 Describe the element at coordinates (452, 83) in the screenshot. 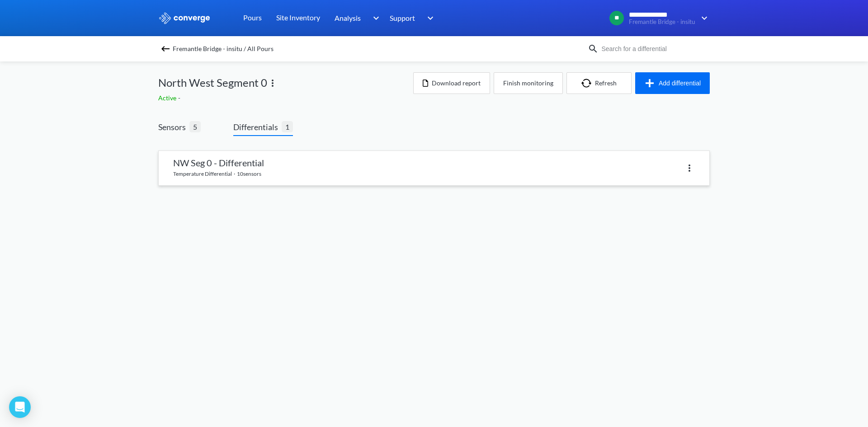

I see `button: Download report` at that location.